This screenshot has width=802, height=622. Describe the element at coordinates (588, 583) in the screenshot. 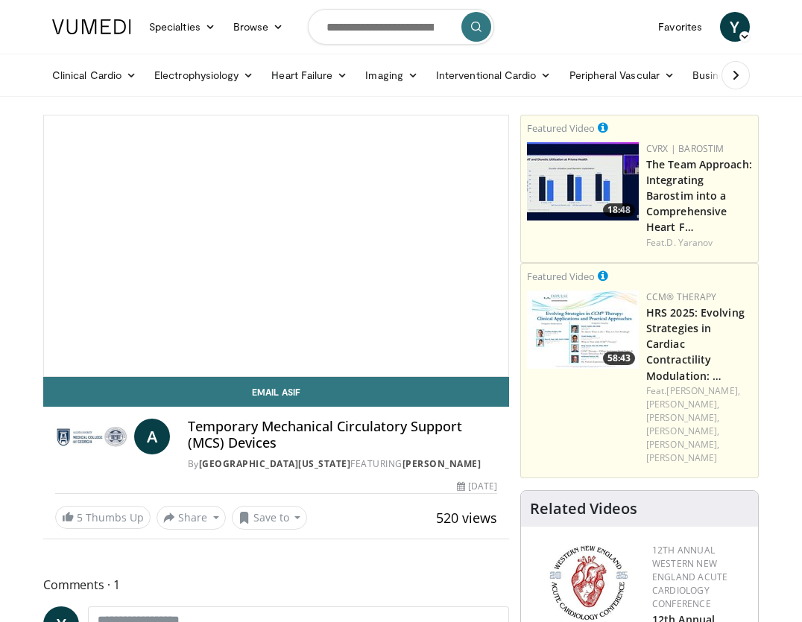

I see `img: 0954f259-7907-4053-a817-32a96463ecc8.png.150x105_q85_autocrop_double_scale_upscale_version-0.2.png` at that location.